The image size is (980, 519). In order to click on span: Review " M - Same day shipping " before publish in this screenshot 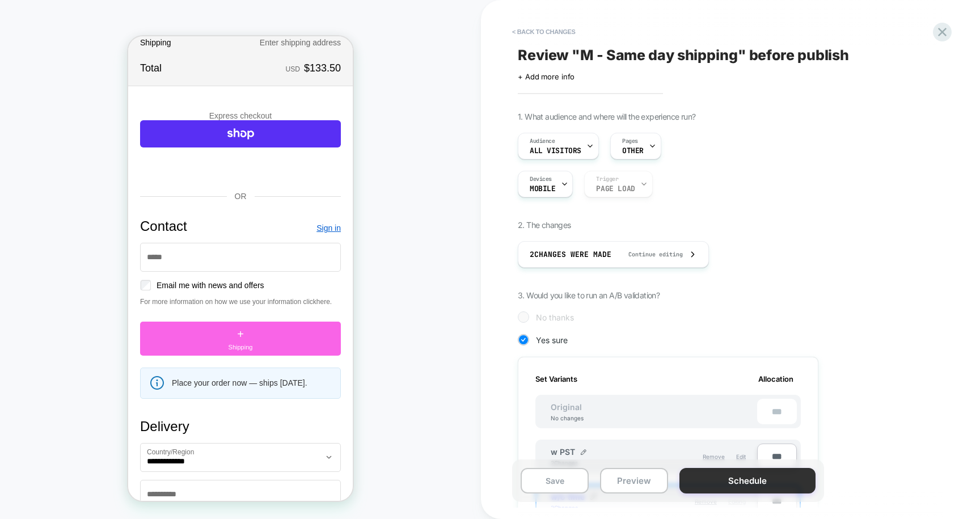, I will do `click(684, 55)`.